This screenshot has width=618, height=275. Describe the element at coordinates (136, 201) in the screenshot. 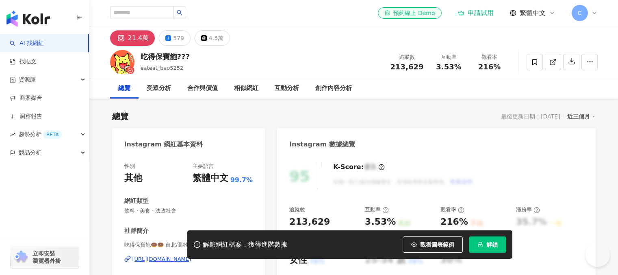

I see `div: 網紅類型` at that location.